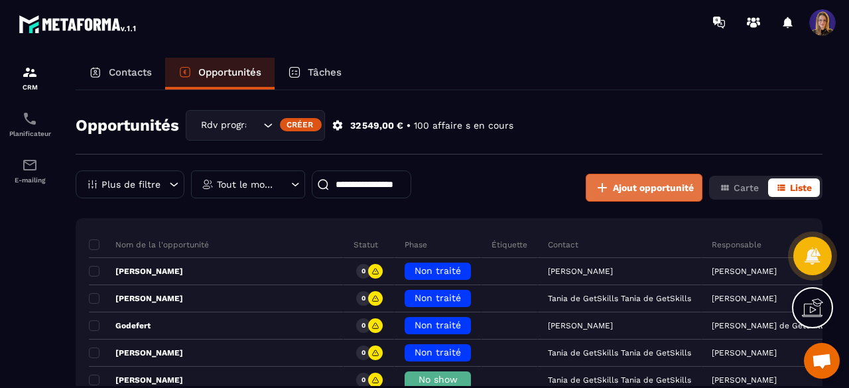 The height and width of the screenshot is (388, 849). Describe the element at coordinates (229, 72) in the screenshot. I see `p: Opportunités` at that location.